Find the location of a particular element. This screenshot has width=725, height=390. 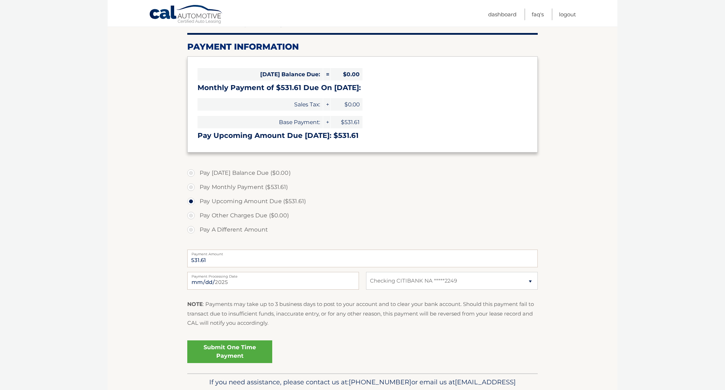

label: Pay Monthly Payment ($531.61) is located at coordinates (363, 187).